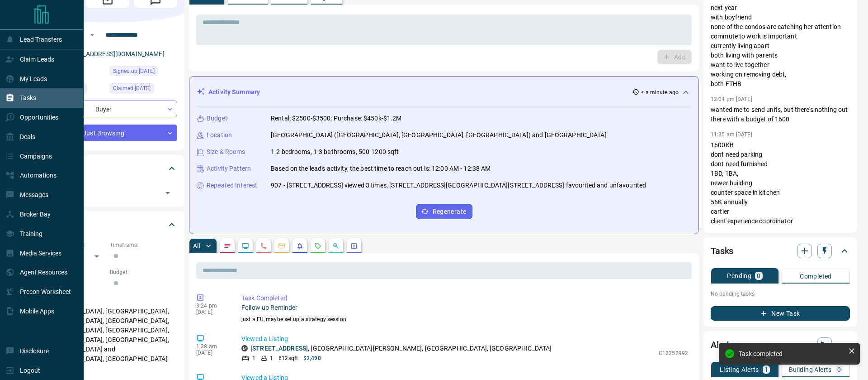 The image size is (868, 380). I want to click on p: < a minute ago, so click(659, 93).